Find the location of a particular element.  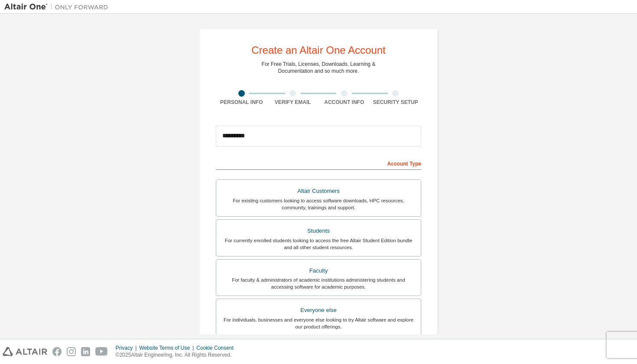

img: facebook.svg is located at coordinates (57, 351).